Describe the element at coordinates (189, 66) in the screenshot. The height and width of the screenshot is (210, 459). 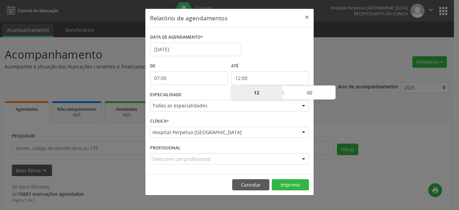
I see `label: De` at that location.